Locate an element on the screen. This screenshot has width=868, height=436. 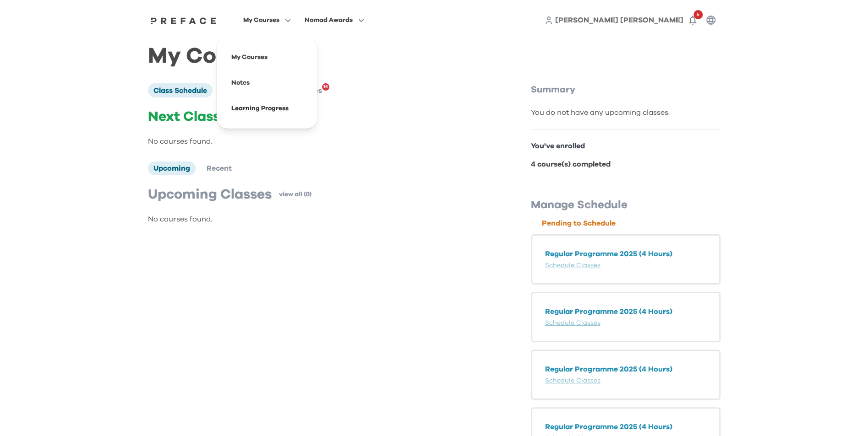
a: Learning Progress is located at coordinates (260, 108).